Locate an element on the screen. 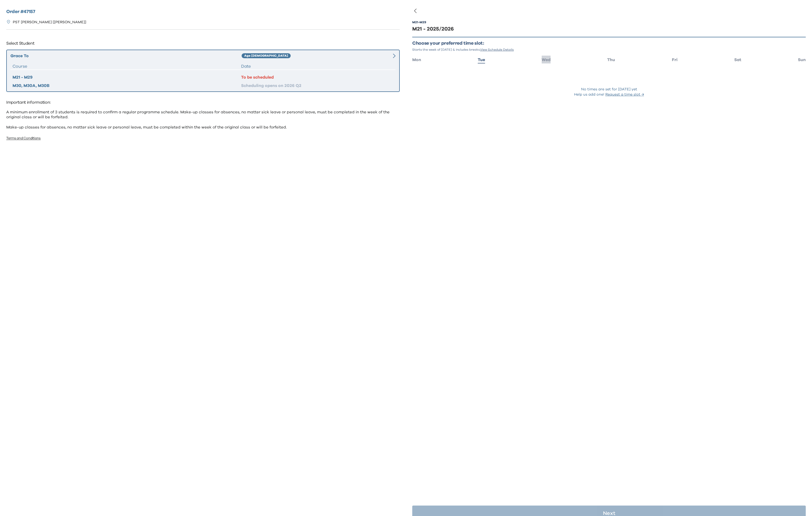 This screenshot has width=812, height=516. p: Next is located at coordinates (609, 513).